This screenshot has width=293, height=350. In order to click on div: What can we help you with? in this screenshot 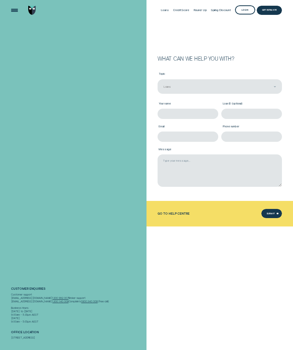, I will do `click(219, 58)`.